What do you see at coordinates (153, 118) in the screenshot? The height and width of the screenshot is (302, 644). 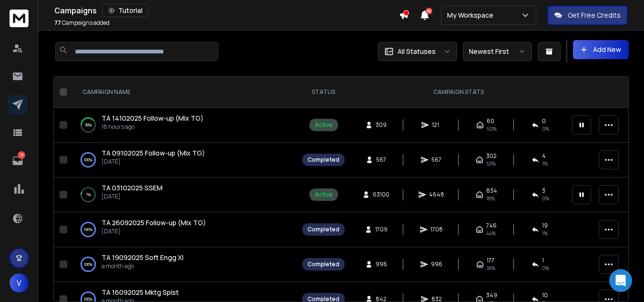 I see `span: TA 14102025 Follow-up (Mix TG)` at bounding box center [153, 118].